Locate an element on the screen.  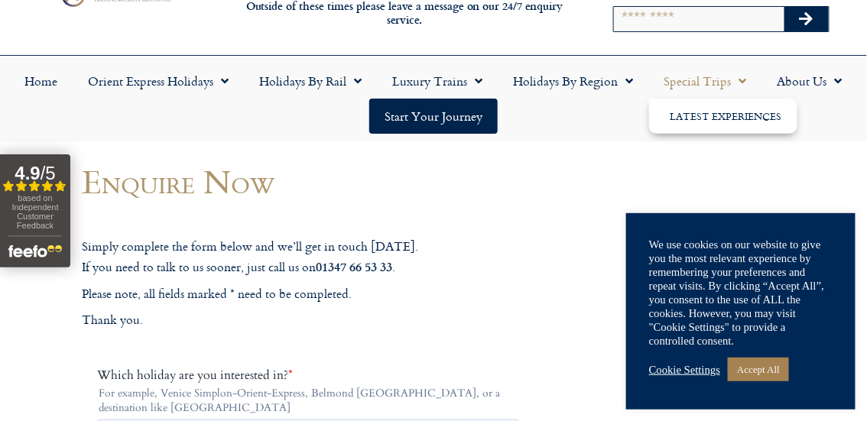
a: About Us is located at coordinates (809, 81).